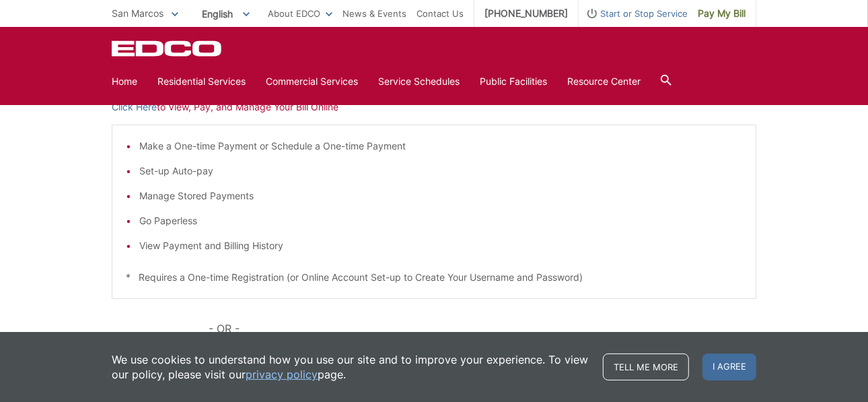 The width and height of the screenshot is (868, 402). Describe the element at coordinates (350, 367) in the screenshot. I see `p: We use cookies to understand how you use our site and to improve your experience. To view our pol...` at that location.